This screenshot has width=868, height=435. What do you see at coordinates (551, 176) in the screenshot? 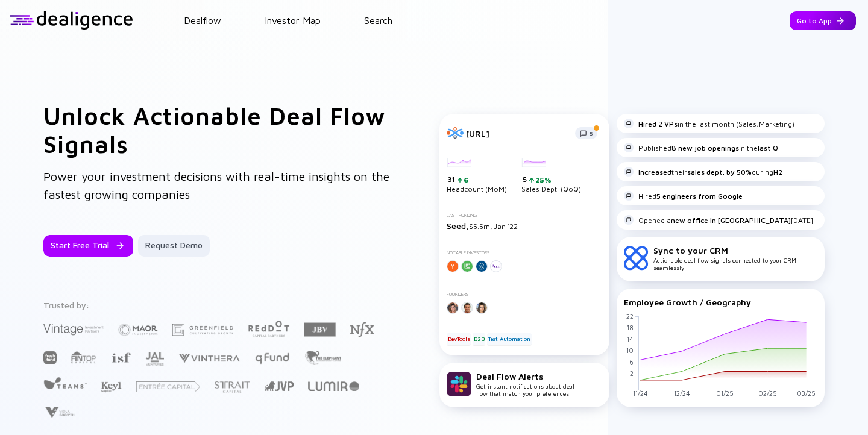
I see `div: Sales Dept. (QoQ)` at bounding box center [551, 176].